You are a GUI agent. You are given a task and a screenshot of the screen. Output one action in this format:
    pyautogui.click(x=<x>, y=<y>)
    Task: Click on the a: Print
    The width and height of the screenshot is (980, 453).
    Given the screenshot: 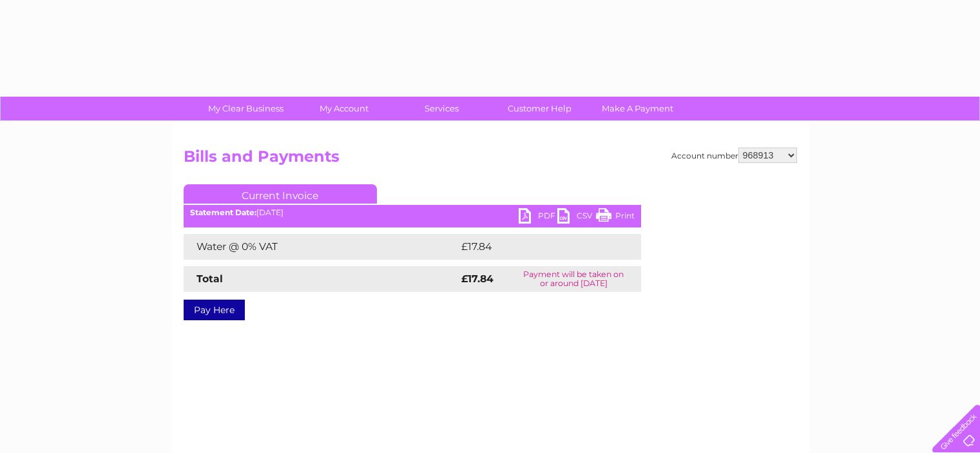 What is the action you would take?
    pyautogui.click(x=615, y=218)
    